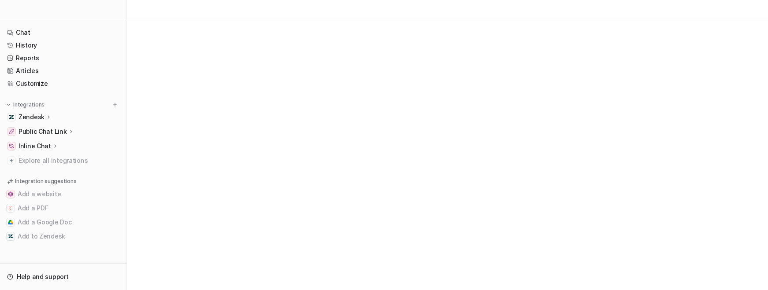 The width and height of the screenshot is (768, 290). Describe the element at coordinates (11, 132) in the screenshot. I see `img: Public Chat Link` at that location.